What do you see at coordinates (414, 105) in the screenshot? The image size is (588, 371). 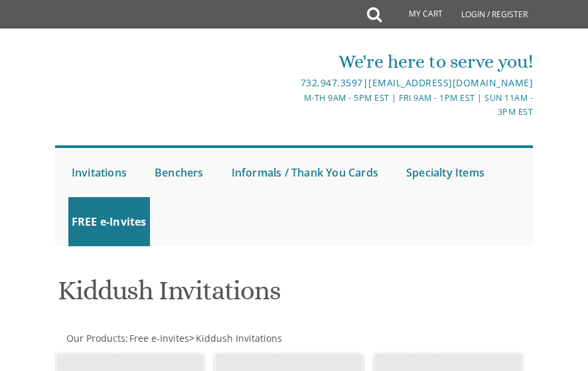 I see `div: M-Th 9am - 5pm EST | Fri 9am - 1pm EST | Sun 11am - 3pm EST` at bounding box center [414, 105].